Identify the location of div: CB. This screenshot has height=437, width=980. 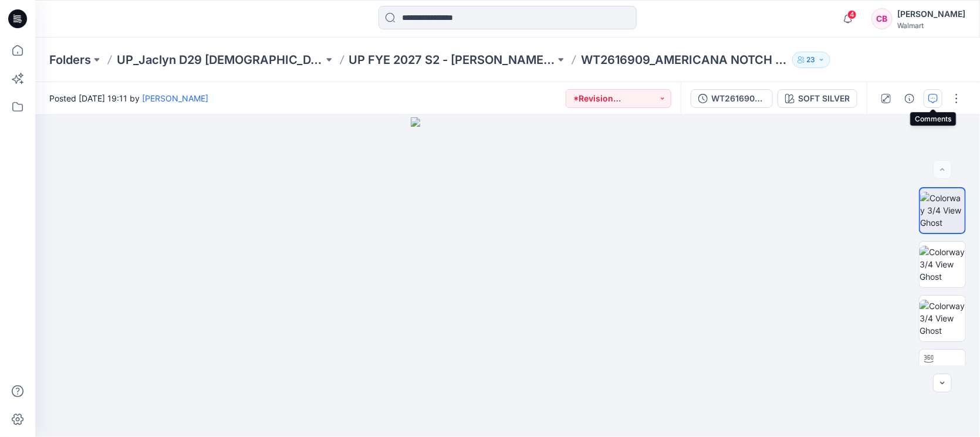
(882, 19).